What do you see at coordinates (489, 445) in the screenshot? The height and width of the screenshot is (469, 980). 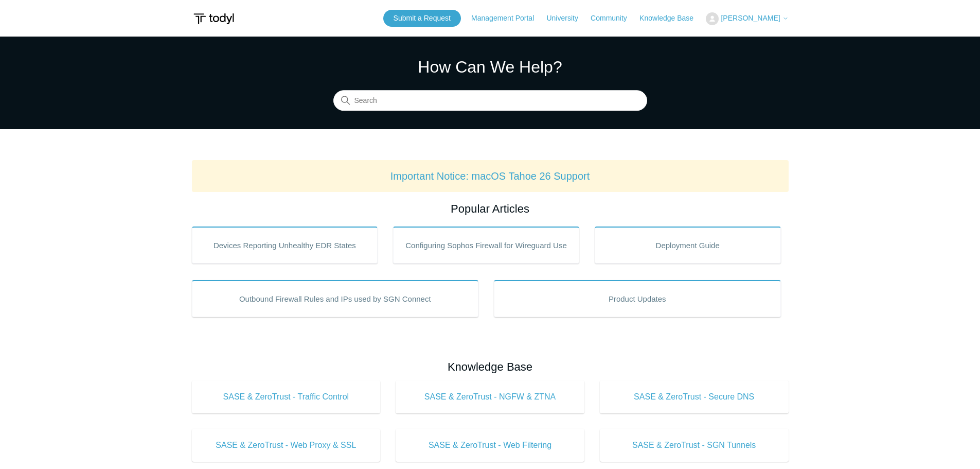 I see `span: SASE & ZeroTrust - Web Filtering` at bounding box center [489, 445].